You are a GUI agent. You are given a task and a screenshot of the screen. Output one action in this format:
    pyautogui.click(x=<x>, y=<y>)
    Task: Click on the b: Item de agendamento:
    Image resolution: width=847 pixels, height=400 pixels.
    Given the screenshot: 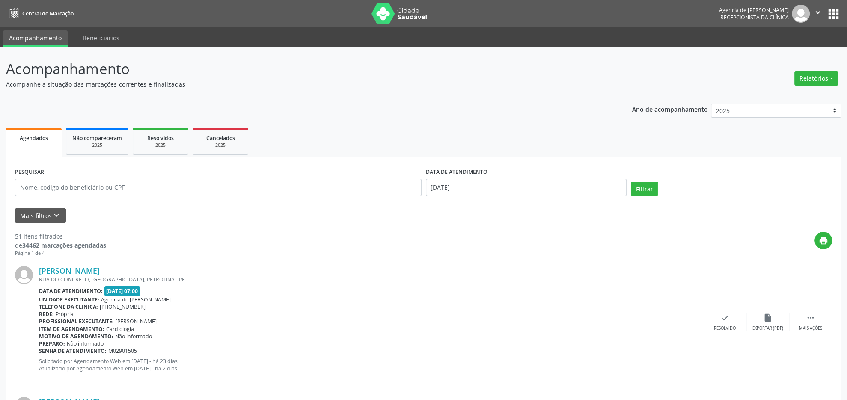 What is the action you would take?
    pyautogui.click(x=71, y=329)
    